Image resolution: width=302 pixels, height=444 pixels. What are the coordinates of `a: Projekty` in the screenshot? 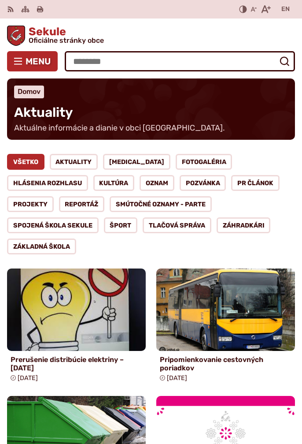 It's located at (30, 204).